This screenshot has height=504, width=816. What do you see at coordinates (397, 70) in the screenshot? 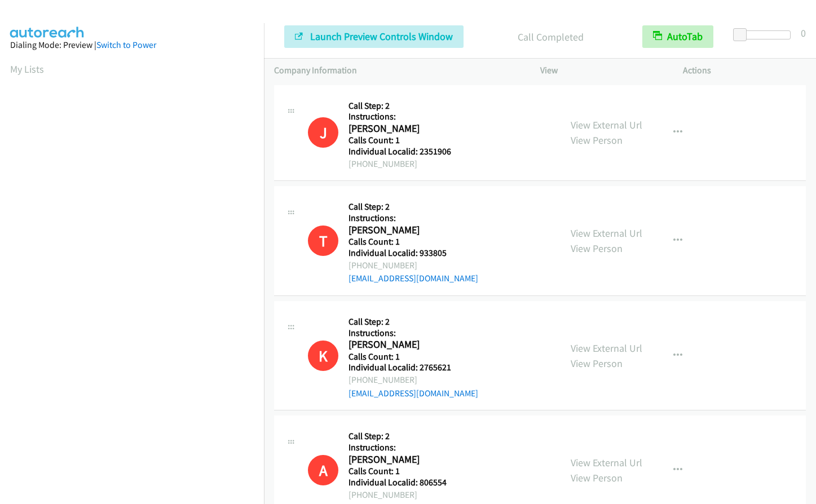
I see `p: Company Information` at bounding box center [397, 70].